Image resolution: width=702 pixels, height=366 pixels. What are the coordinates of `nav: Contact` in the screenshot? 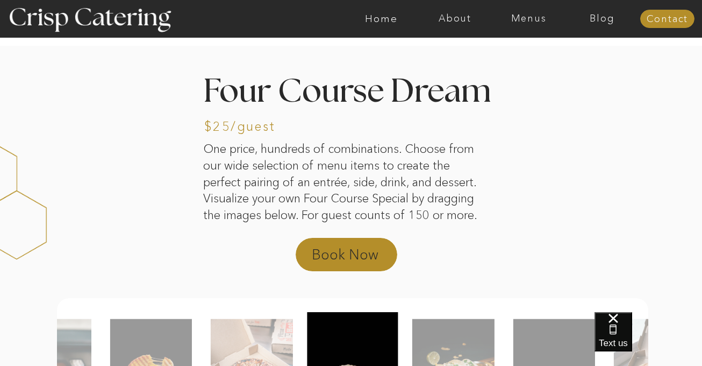 It's located at (667, 19).